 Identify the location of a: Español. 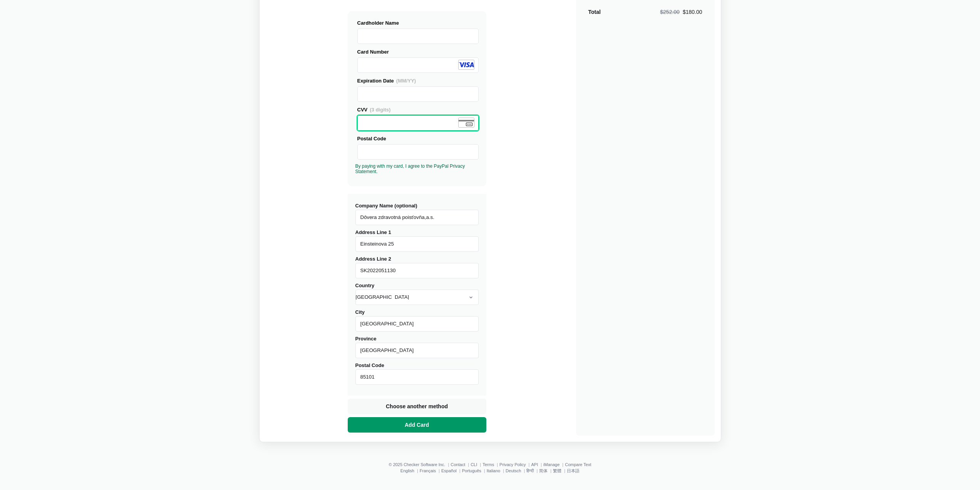
(449, 470).